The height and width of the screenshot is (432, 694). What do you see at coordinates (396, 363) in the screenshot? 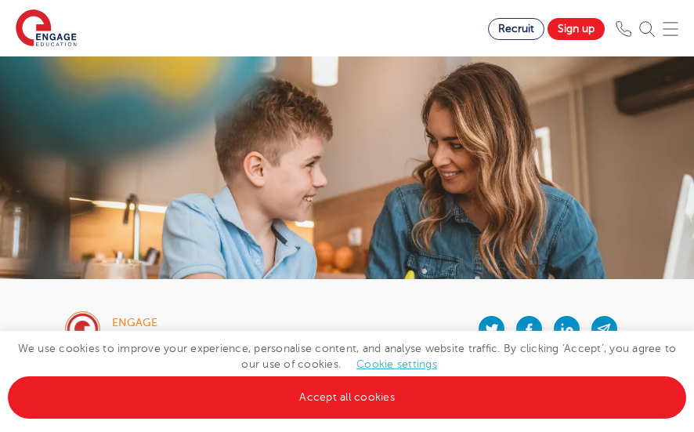
I see `a: Cookie settings` at bounding box center [396, 363].